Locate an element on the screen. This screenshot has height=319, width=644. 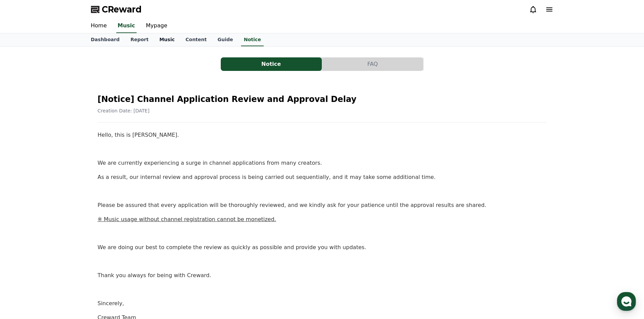
p: We are currently experiencing a surge in channel applications from many creators. is located at coordinates (322, 163).